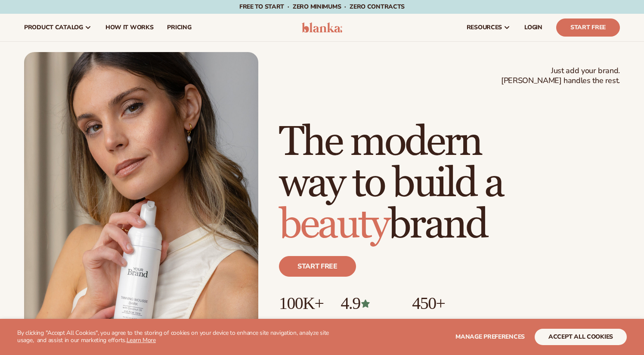 This screenshot has width=644, height=355. What do you see at coordinates (301, 320) in the screenshot?
I see `p: Brands built` at bounding box center [301, 320].